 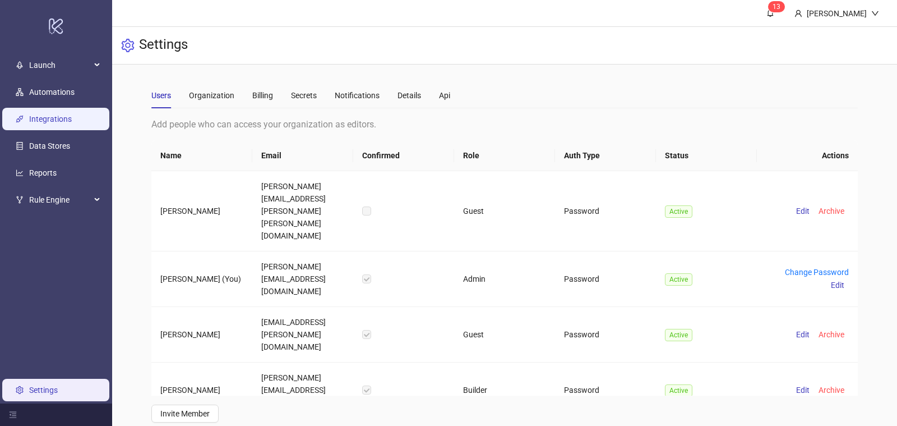 I want to click on span: menu-fold, so click(x=13, y=415).